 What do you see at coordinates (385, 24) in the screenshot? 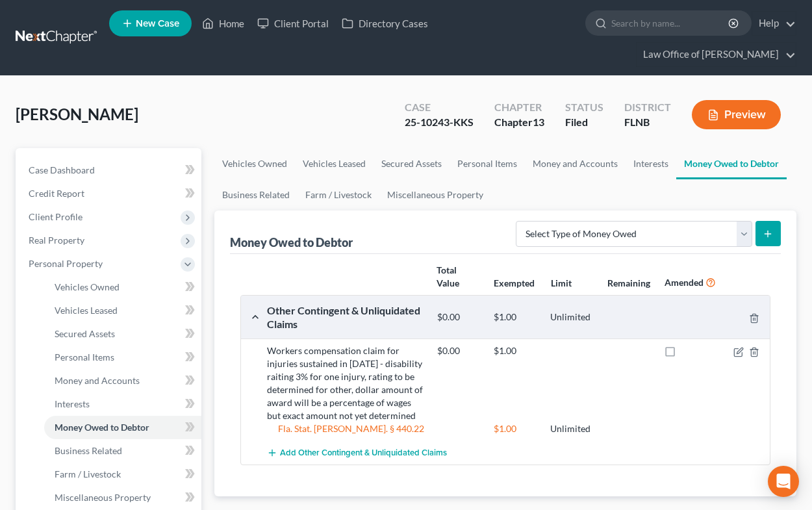
I see `a: Directory Cases` at bounding box center [385, 24].